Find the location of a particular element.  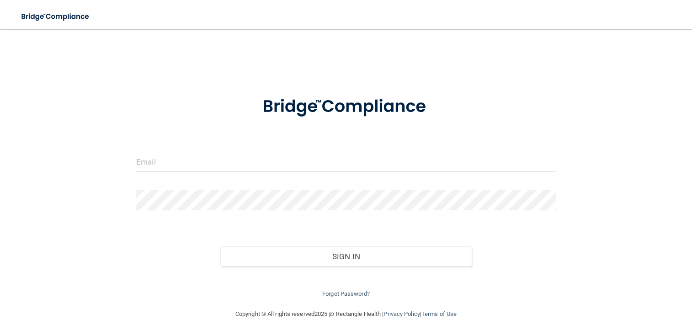

button: Sign In is located at coordinates (346, 256).